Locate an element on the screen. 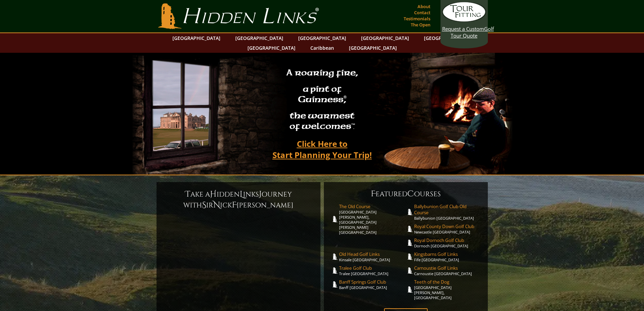 Image resolution: width=644 pixels, height=311 pixels. h2: A roaring fire, a pint of Guinness , the warmest of welcomes™. is located at coordinates (322, 100).